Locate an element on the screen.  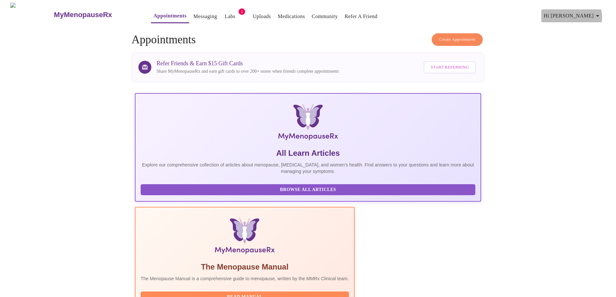
span: Start Referring is located at coordinates (450, 67).